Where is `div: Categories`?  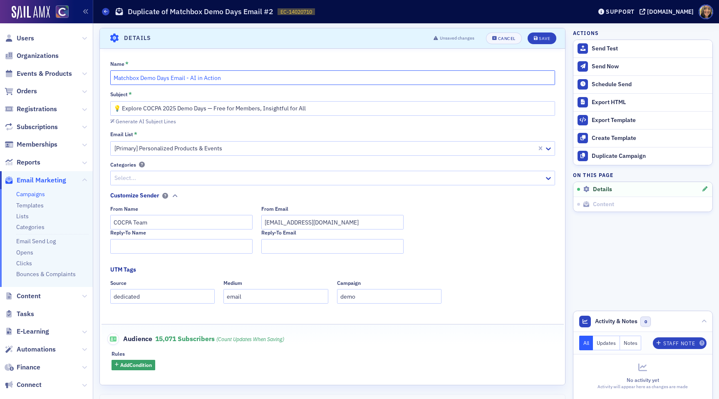 div: Categories is located at coordinates (123, 164).